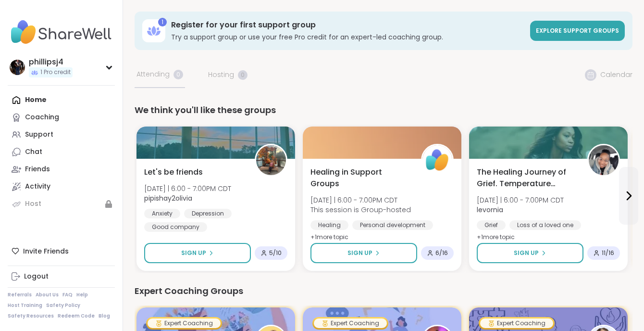  Describe the element at coordinates (37, 186) in the screenshot. I see `div: Activity` at that location.